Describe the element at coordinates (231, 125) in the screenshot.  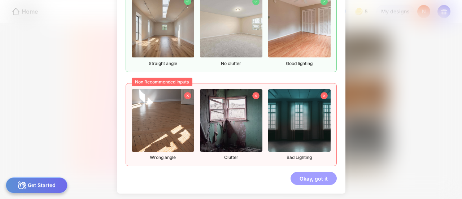
I see `div: Clutter` at that location.